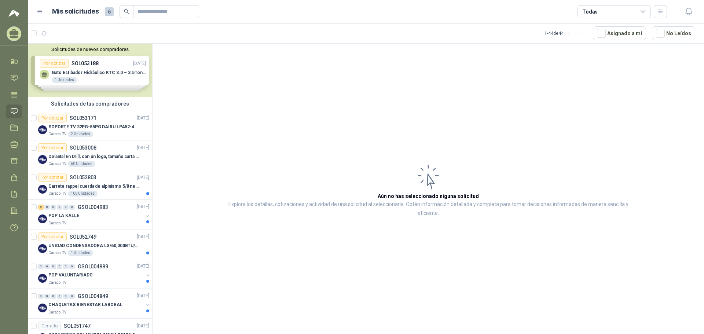 The image size is (704, 334). Describe the element at coordinates (93, 296) in the screenshot. I see `p: GSOL004849` at that location.